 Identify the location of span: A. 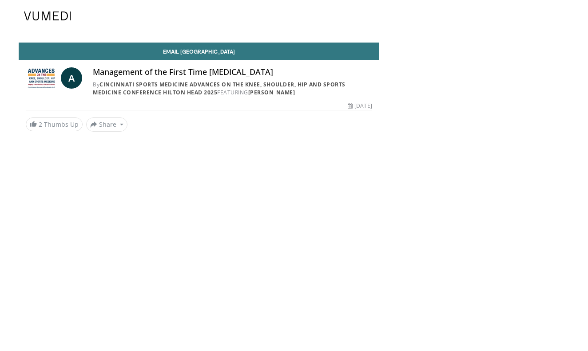
(71, 78).